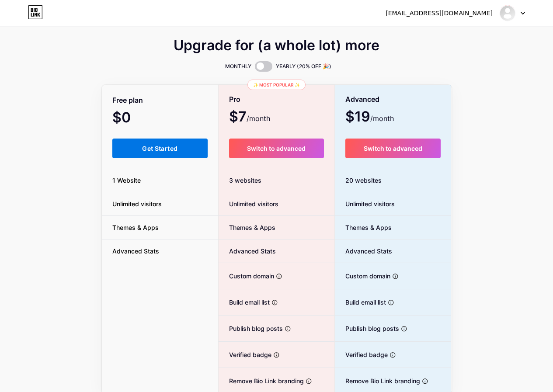 Image resolution: width=553 pixels, height=392 pixels. I want to click on span: $7, so click(250, 118).